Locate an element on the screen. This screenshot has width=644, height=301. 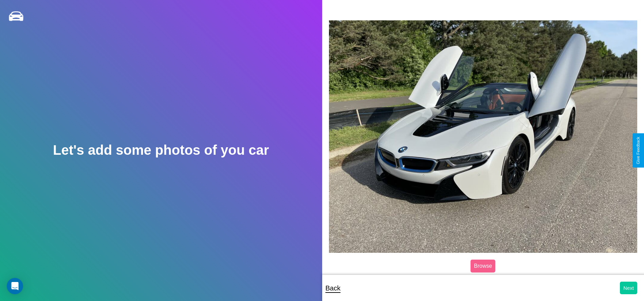
button: Next is located at coordinates (628, 288).